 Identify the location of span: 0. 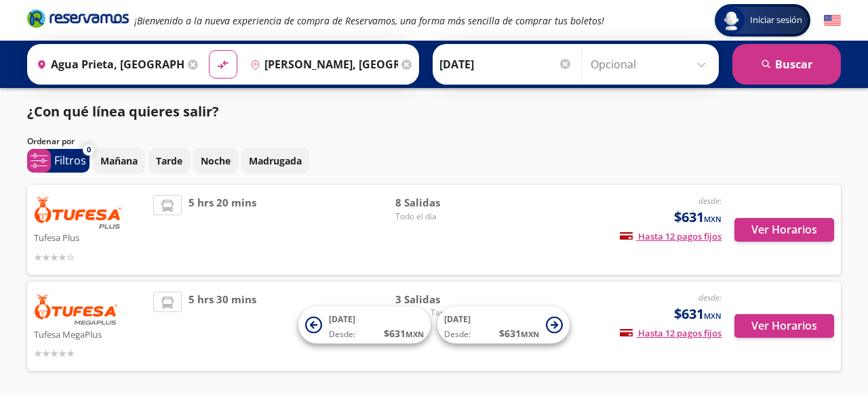
(89, 150).